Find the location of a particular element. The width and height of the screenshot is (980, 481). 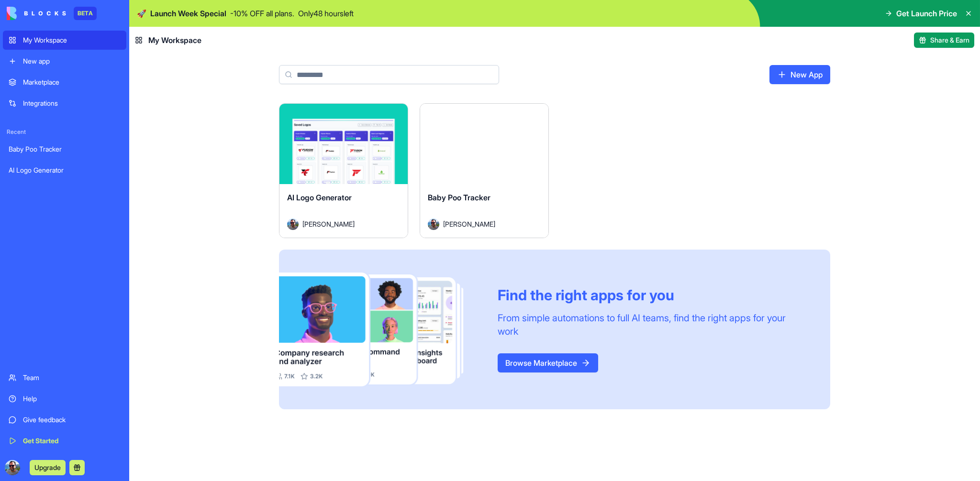

a: AI Logo Generator is located at coordinates (64, 170).